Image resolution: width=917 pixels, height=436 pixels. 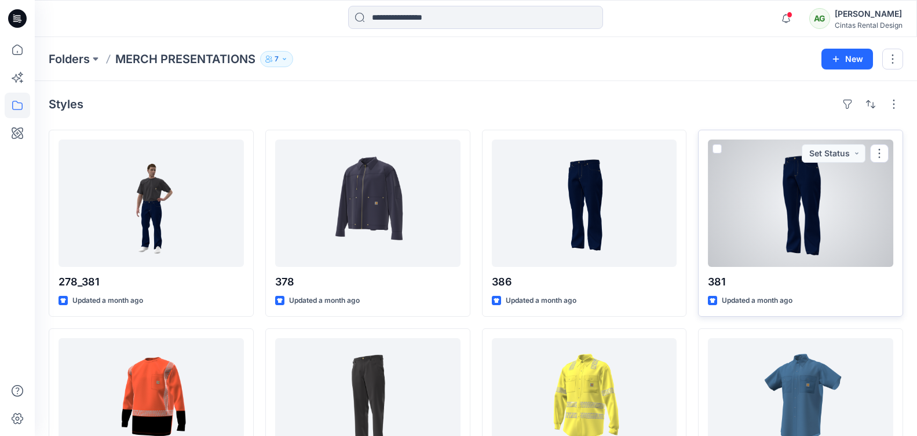 What do you see at coordinates (820, 19) in the screenshot?
I see `div: AG` at bounding box center [820, 19].